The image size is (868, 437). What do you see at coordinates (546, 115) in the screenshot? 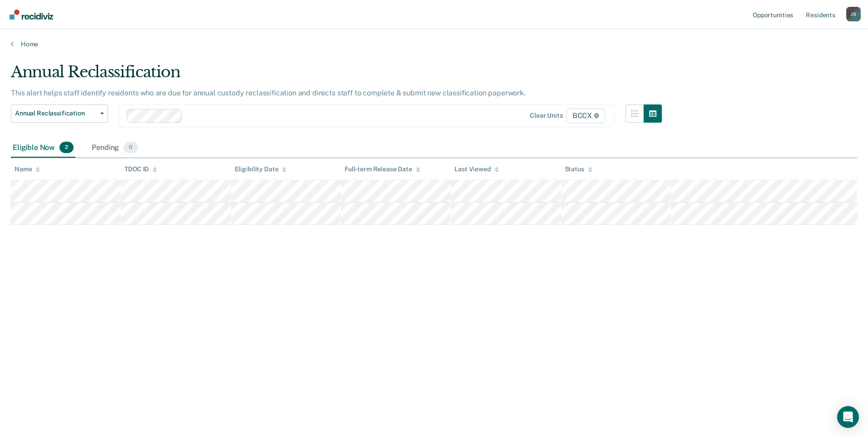
I see `div: Clear units` at bounding box center [546, 115].